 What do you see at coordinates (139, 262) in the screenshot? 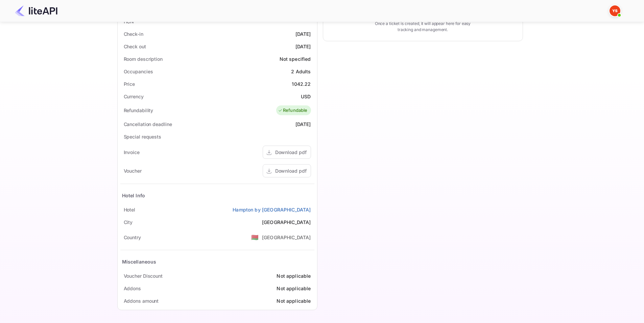
I see `div: Miscellaneous` at bounding box center [139, 262].